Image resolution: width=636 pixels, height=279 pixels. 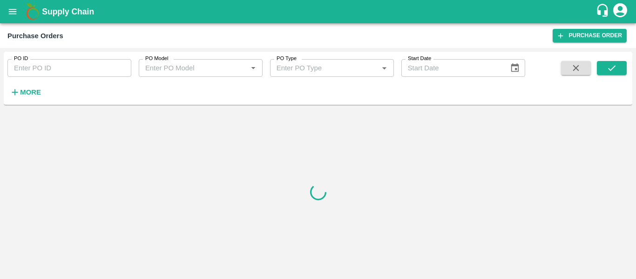 I want to click on div: account of current user, so click(x=620, y=12).